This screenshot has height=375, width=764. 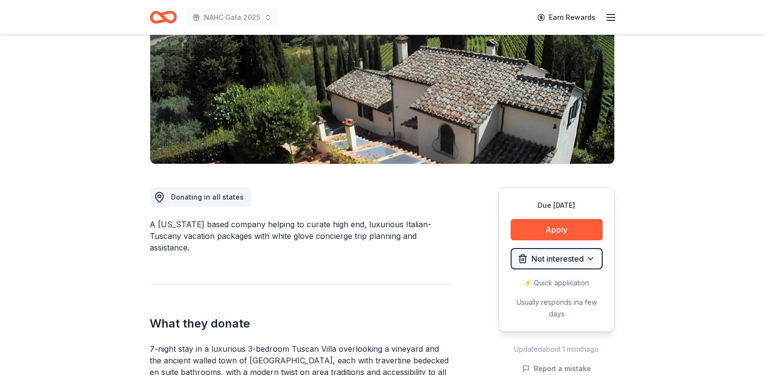 I want to click on div: ⚡️ Quick application, so click(x=557, y=283).